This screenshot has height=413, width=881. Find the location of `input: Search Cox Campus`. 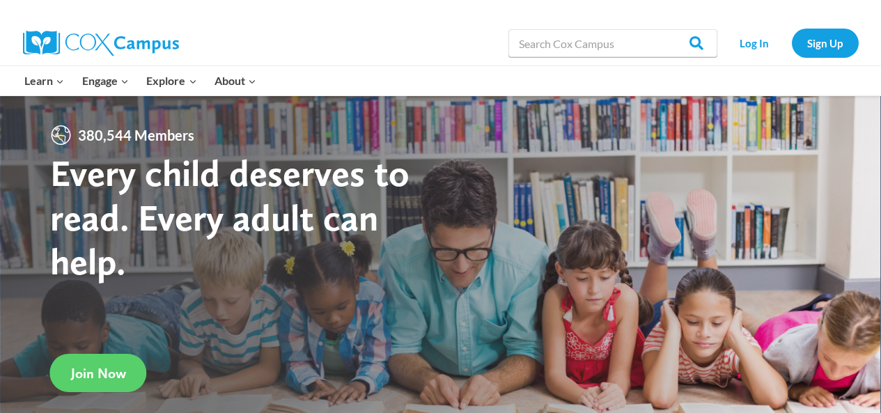

input: Search Cox Campus is located at coordinates (613, 43).